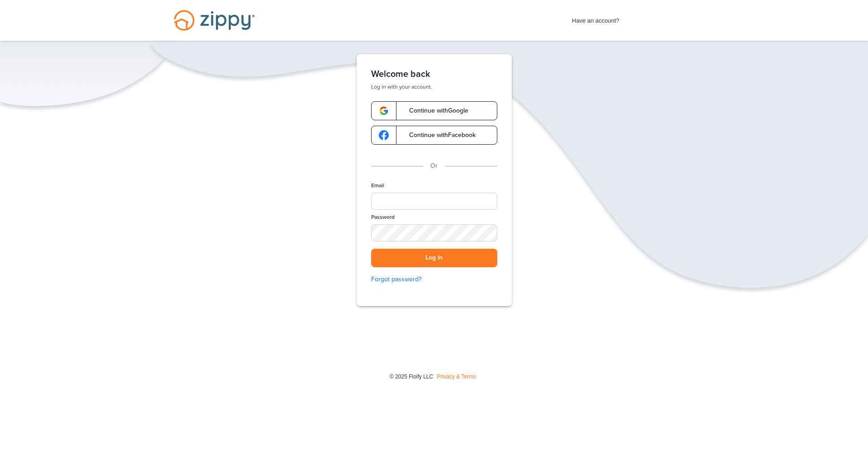 This screenshot has width=868, height=449. Describe the element at coordinates (434, 166) in the screenshot. I see `p: Or` at that location.